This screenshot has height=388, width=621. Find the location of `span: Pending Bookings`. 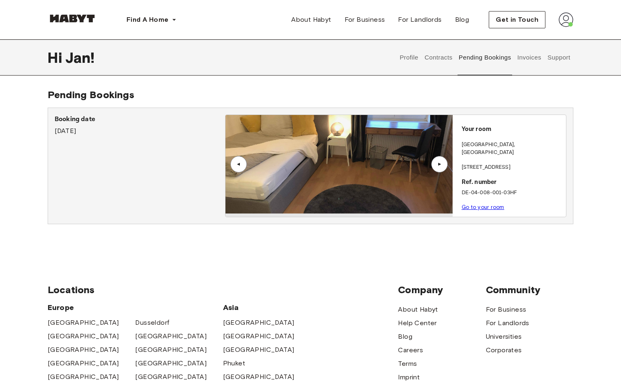

span: Pending Bookings is located at coordinates (91, 94).